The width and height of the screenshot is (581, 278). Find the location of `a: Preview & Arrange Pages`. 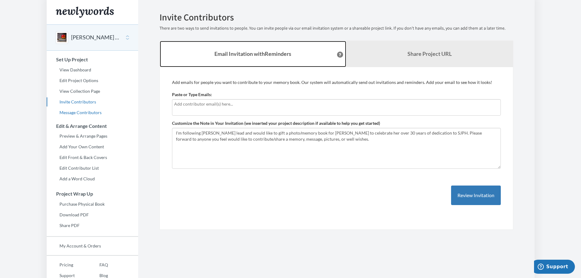

a: Preview & Arrange Pages is located at coordinates (92, 136).